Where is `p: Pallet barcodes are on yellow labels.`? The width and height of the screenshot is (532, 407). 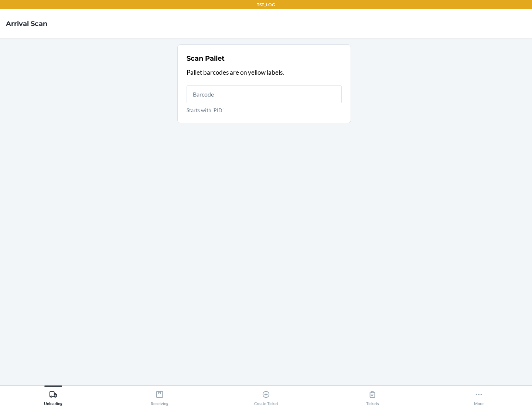 p: Pallet barcodes are on yellow labels. is located at coordinates (264, 72).